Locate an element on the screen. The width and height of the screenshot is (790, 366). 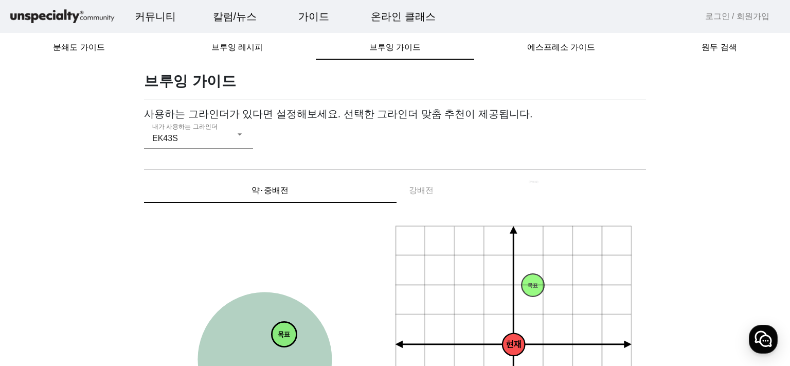
span: 브루잉 레시피 is located at coordinates (237, 47).